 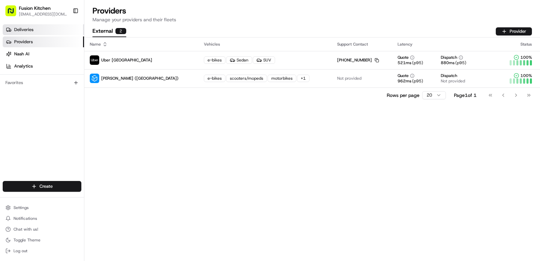 I want to click on button: Notifications, so click(x=42, y=218).